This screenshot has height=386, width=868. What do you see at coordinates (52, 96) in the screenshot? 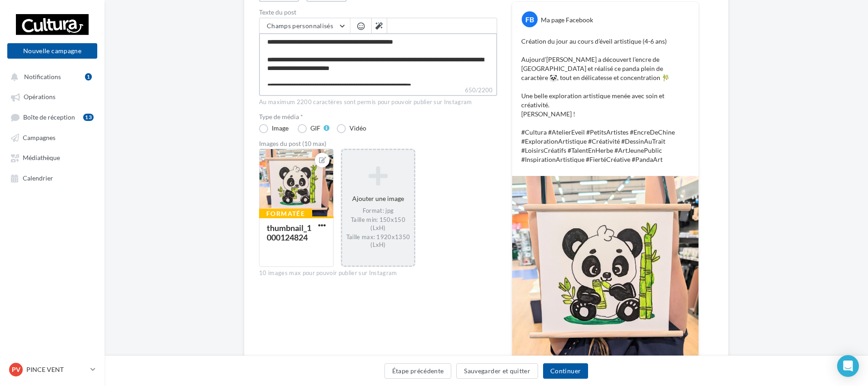
I see `a: Opérations` at bounding box center [52, 96].